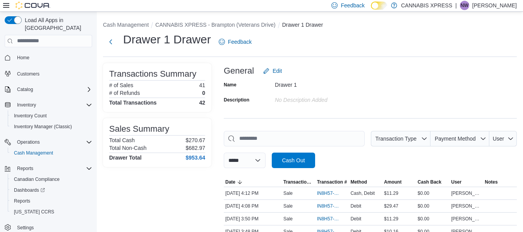 Image resolution: width=523 pixels, height=232 pixels. What do you see at coordinates (133, 103) in the screenshot?
I see `h4: Total Transactions` at bounding box center [133, 103].